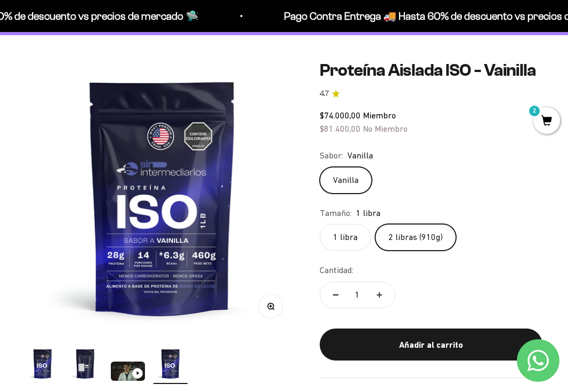 The image size is (568, 392). I want to click on a: 4.74.7 de 5.0 estrellas, so click(432, 94).